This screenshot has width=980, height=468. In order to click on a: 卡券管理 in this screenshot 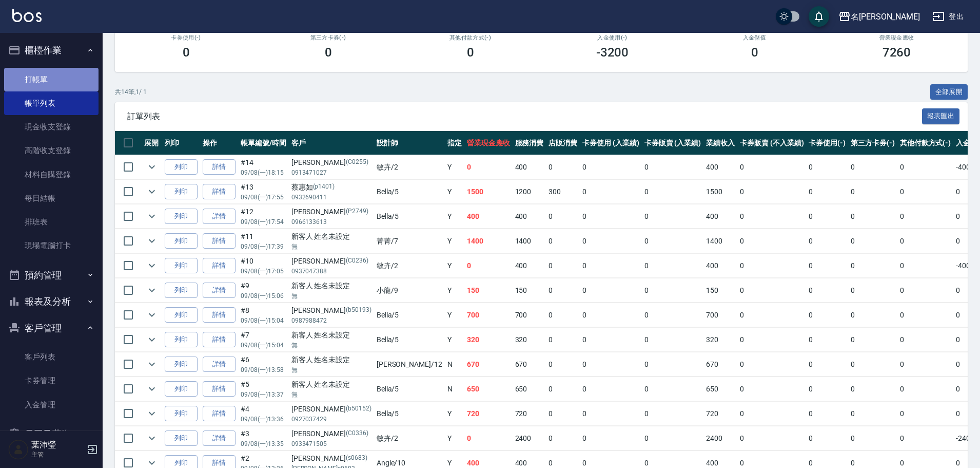, I will do `click(52, 381)`.